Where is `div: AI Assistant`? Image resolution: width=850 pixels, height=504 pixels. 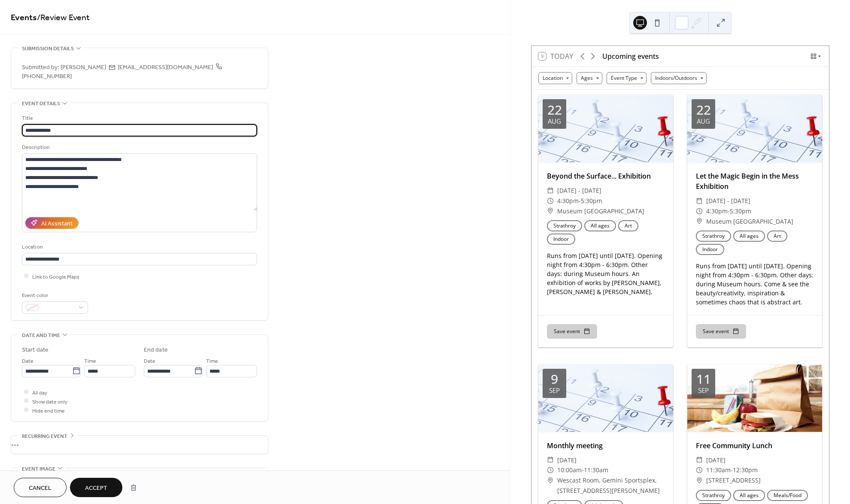 div: AI Assistant is located at coordinates (57, 223).